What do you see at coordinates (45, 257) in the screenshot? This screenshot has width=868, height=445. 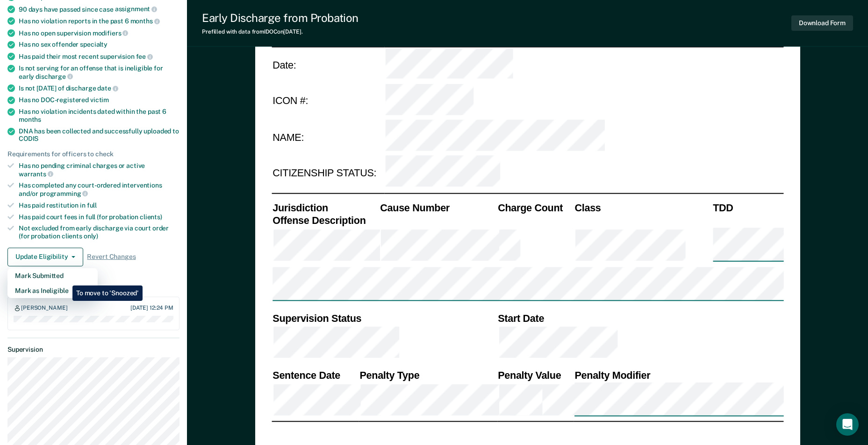 I see `button: Update Eligibility` at bounding box center [45, 257].